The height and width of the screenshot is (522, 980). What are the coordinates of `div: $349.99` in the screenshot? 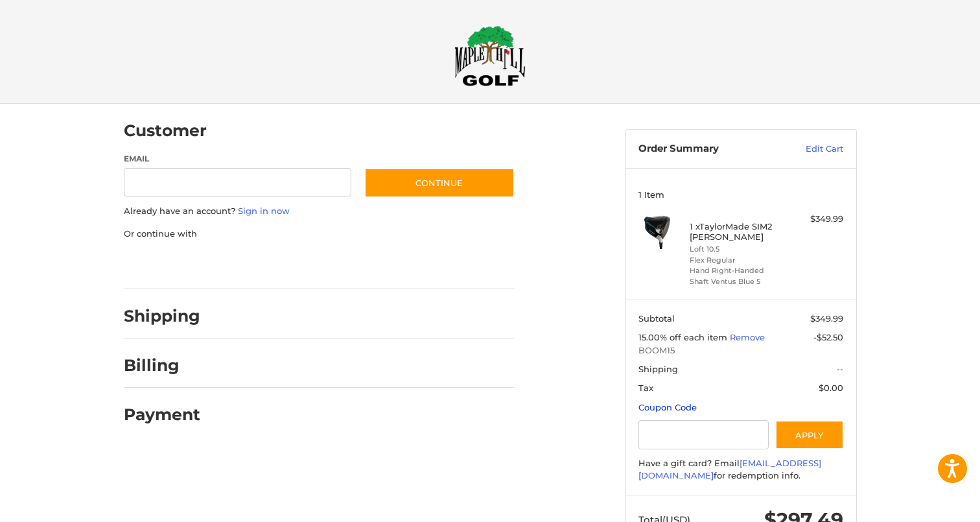 It's located at (817, 219).